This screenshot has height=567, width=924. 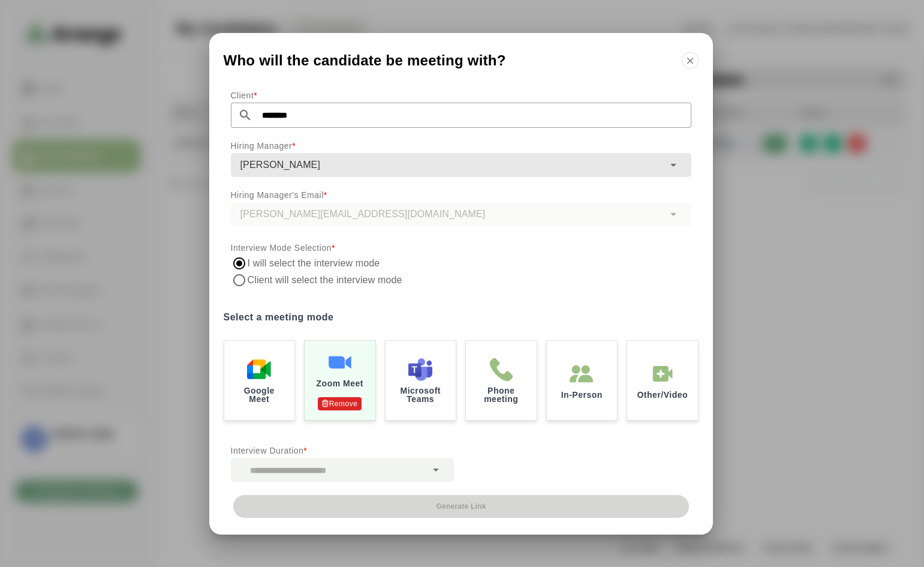 I want to click on p: Remove Authentication, so click(x=339, y=404).